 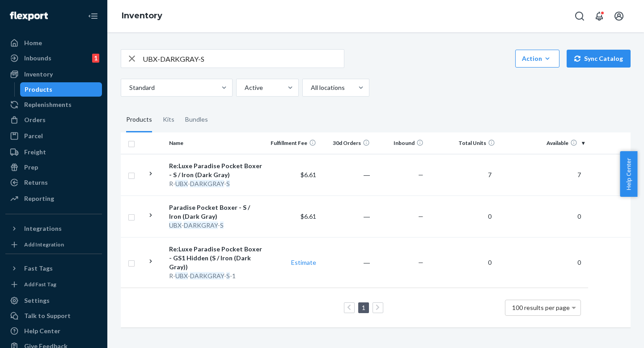 What do you see at coordinates (215, 171) in the screenshot?
I see `div: Re:Luxe Paradise Pocket Boxer - S / Iron (Dark Gray)` at bounding box center [215, 171].